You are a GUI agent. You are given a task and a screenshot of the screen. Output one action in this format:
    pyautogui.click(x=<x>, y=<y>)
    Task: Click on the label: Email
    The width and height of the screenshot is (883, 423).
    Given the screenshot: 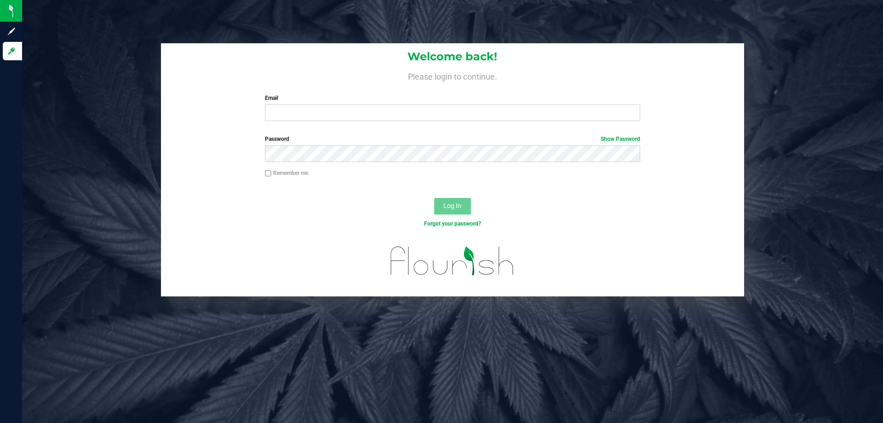 What is the action you would take?
    pyautogui.click(x=452, y=98)
    